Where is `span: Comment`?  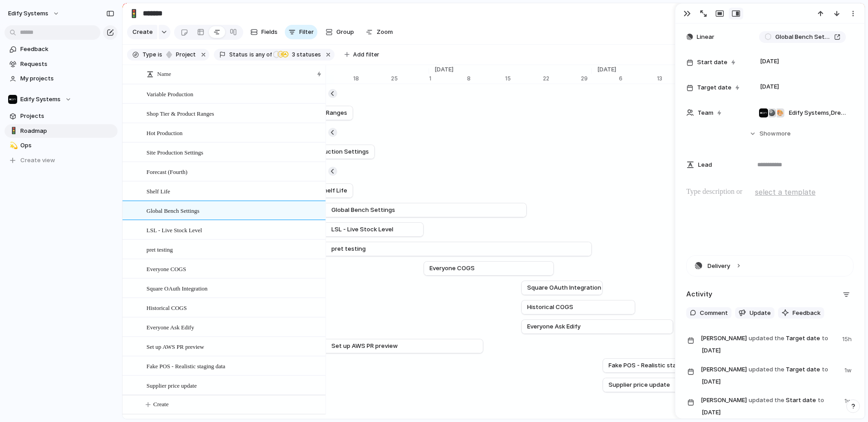 span: Comment is located at coordinates (714, 313).